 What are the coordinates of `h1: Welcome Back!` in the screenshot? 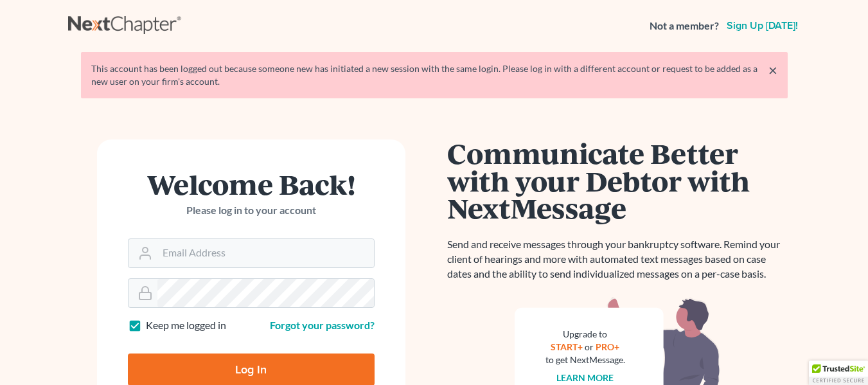 It's located at (251, 184).